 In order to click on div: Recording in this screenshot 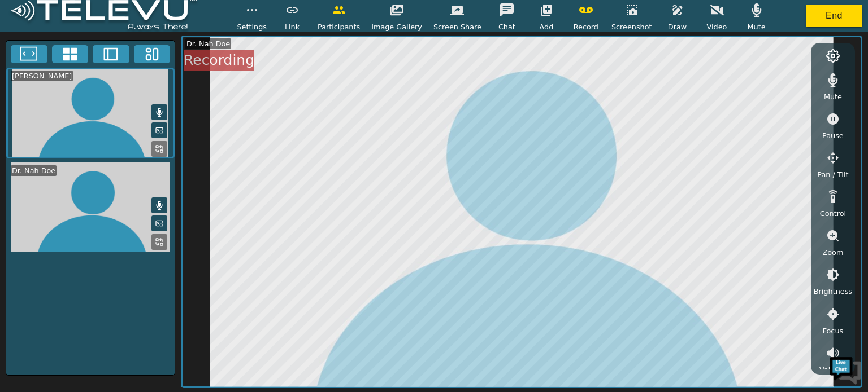, I will do `click(219, 60)`.